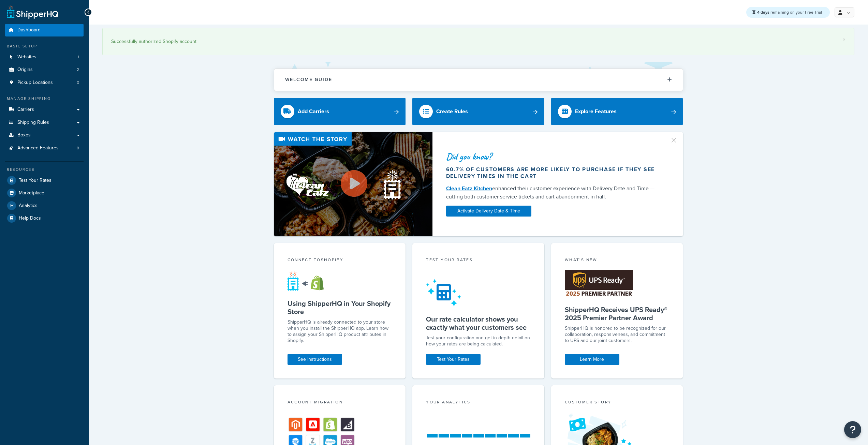  What do you see at coordinates (38, 148) in the screenshot?
I see `span: Advanced Features` at bounding box center [38, 148].